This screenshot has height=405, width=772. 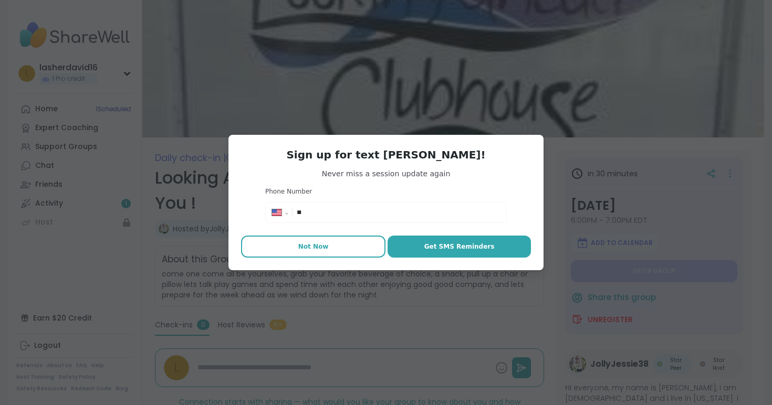 I want to click on button: Not Now, so click(x=313, y=247).